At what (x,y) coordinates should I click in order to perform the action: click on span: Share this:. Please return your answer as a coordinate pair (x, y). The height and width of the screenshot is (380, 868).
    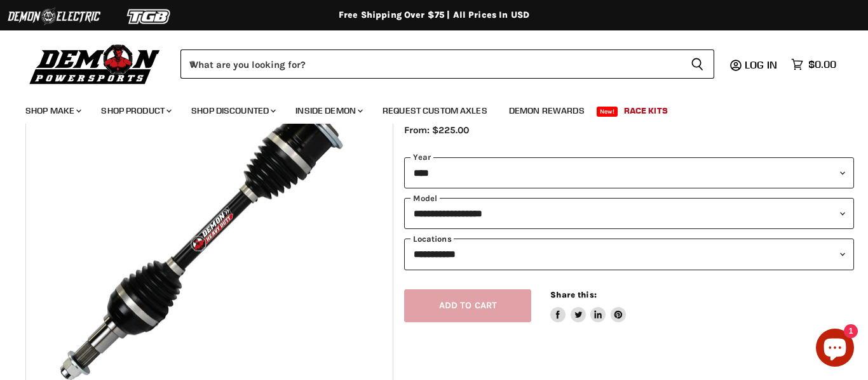
    Looking at the image, I should click on (573, 295).